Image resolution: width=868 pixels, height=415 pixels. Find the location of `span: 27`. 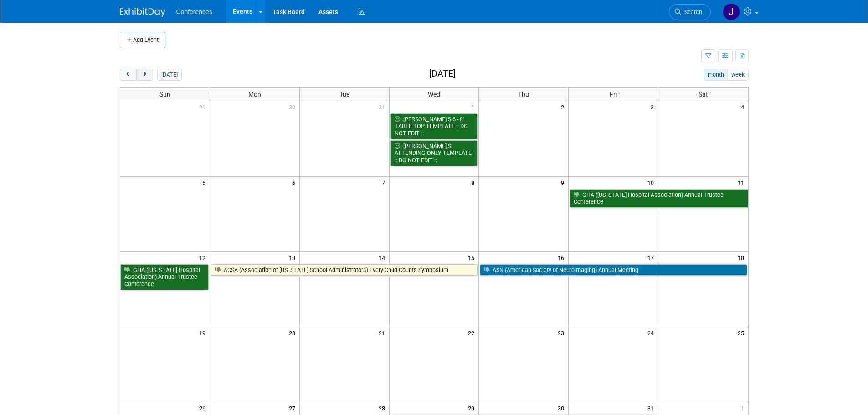

span: 27 is located at coordinates (294, 408).